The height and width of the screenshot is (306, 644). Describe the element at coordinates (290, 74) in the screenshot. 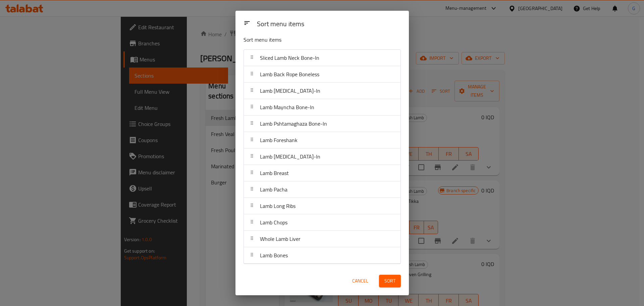

I see `span: Lamb Back Rope Boneless` at that location.